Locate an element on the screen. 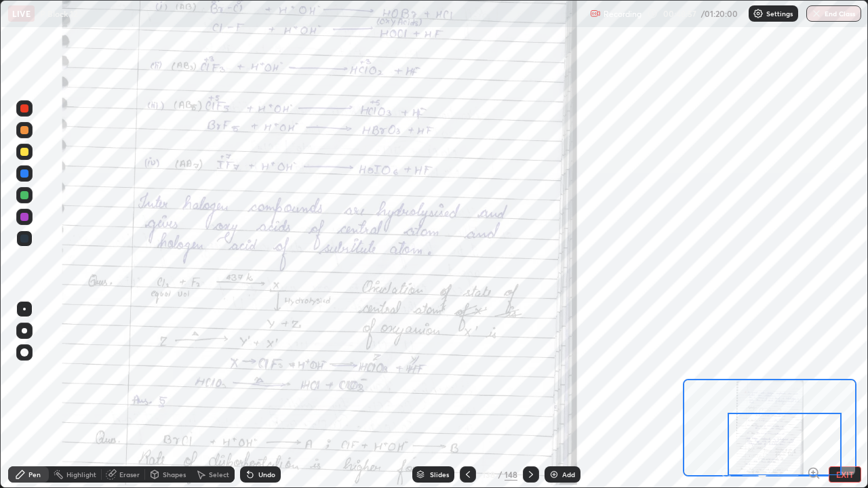  div: Eraser is located at coordinates (129, 475).